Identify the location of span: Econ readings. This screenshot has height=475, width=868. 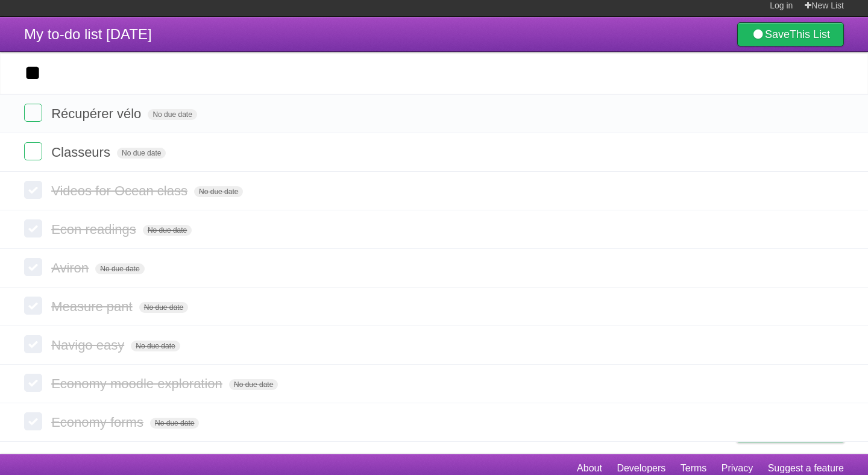
(95, 229).